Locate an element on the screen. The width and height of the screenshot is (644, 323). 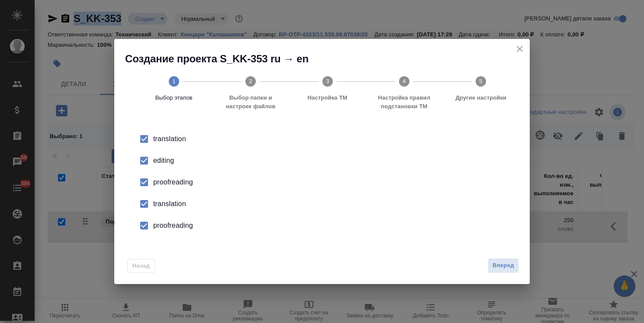
span: Другие настройки is located at coordinates (481, 98).